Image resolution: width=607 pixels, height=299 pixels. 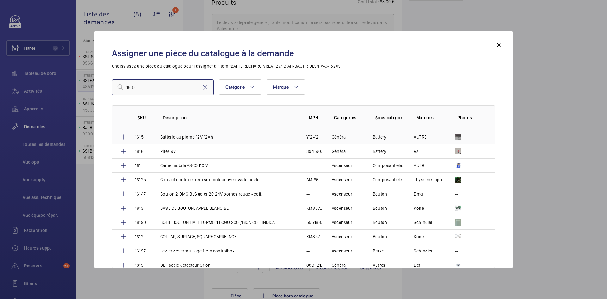 I want to click on p: 16147, so click(x=140, y=194).